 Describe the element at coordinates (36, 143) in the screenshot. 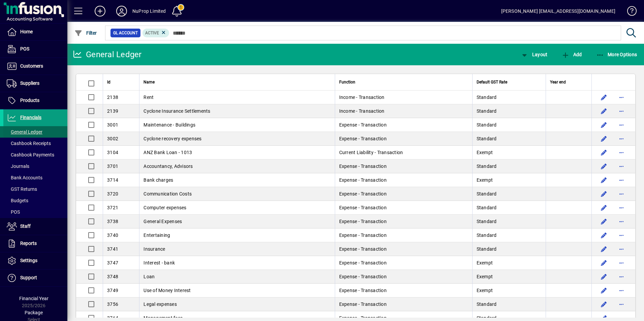

I see `a: Cashbook Receipts` at that location.